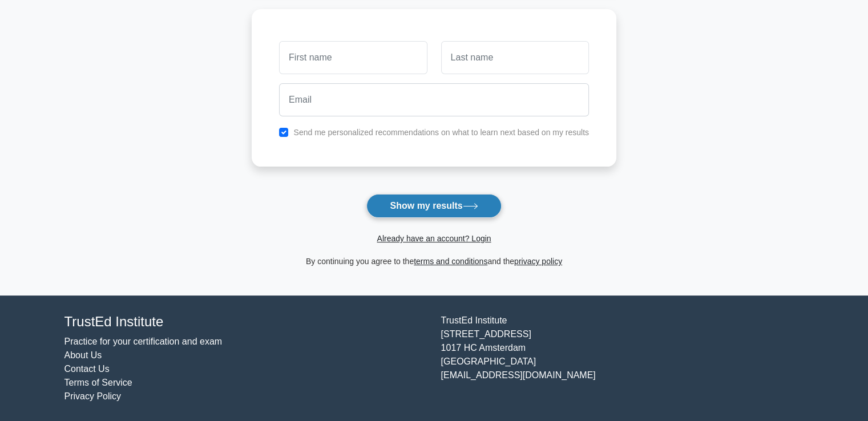 The height and width of the screenshot is (421, 868). Describe the element at coordinates (83, 355) in the screenshot. I see `a: About Us` at that location.